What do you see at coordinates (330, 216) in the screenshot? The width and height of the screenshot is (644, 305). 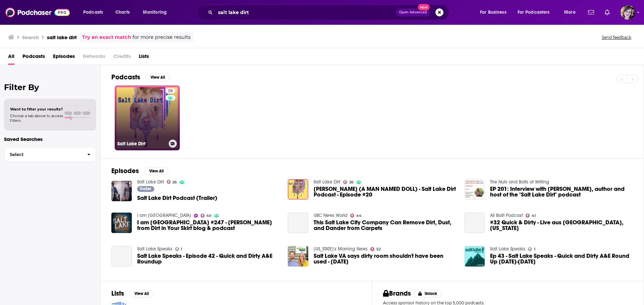 I see `a: UBC News World` at bounding box center [330, 216].